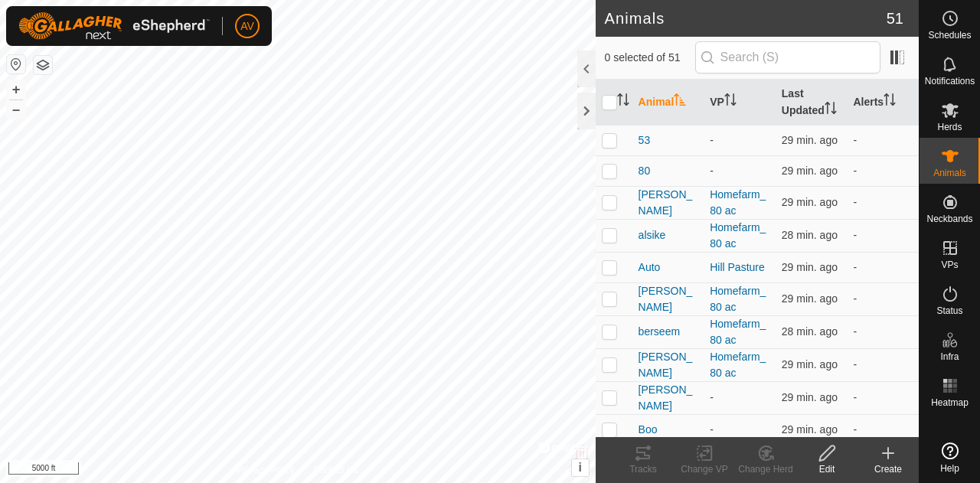 The width and height of the screenshot is (980, 483). Describe the element at coordinates (766, 469) in the screenshot. I see `div: Change Herd` at that location.